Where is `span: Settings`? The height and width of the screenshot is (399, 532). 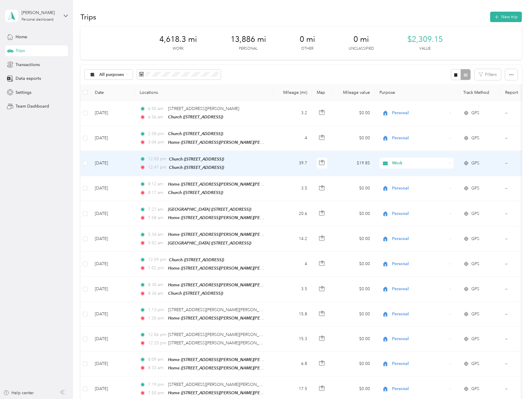 span: Settings is located at coordinates (23, 92).